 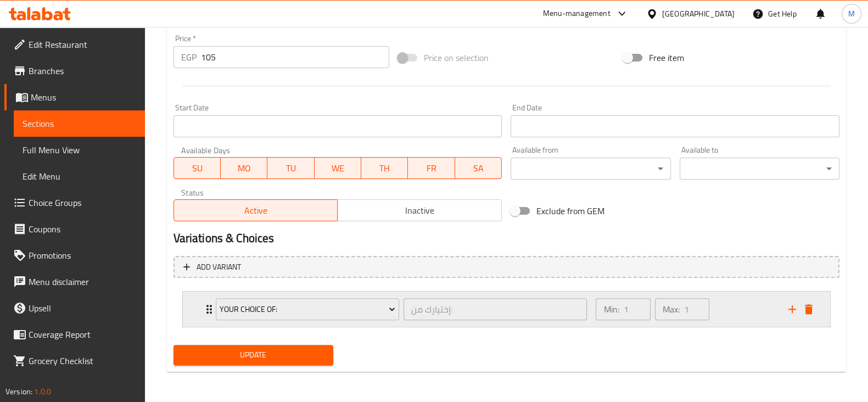 I want to click on a: Menu disclaimer, so click(x=75, y=282).